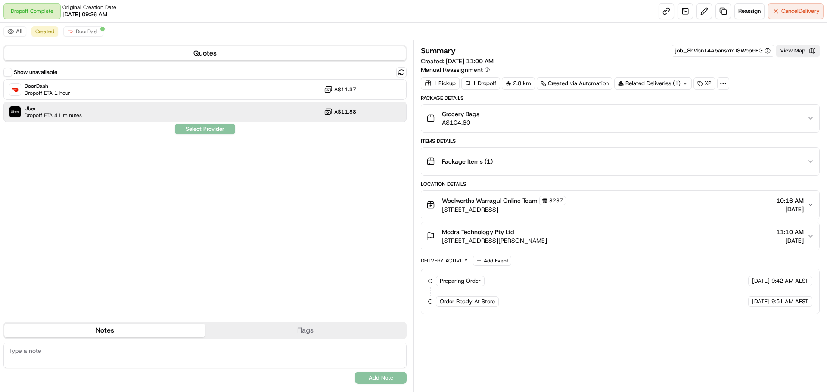  What do you see at coordinates (16, 90) in the screenshot?
I see `img: 1736555255976-a54dd68f-1ca7-489b-9aae-adbdc363a1c4` at bounding box center [16, 90].